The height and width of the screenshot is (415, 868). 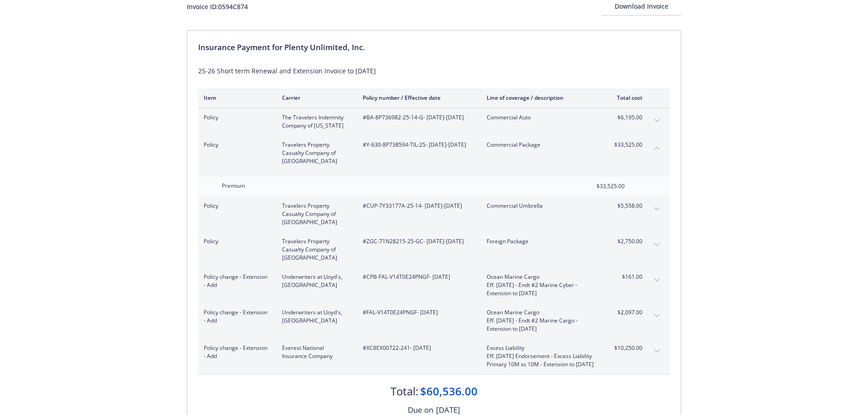 What do you see at coordinates (404, 391) in the screenshot?
I see `div: Total:` at bounding box center [404, 391].